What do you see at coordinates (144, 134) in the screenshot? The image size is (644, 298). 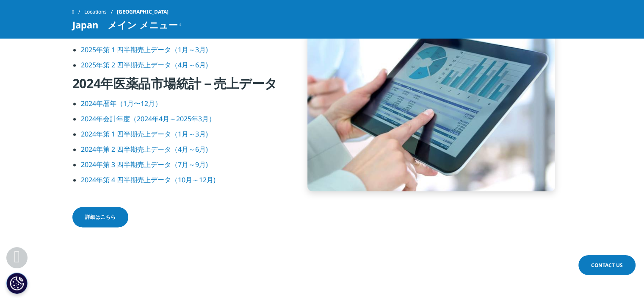 I see `a: 2024年第 1 四半期売上データ（1月～3月)` at bounding box center [144, 134].